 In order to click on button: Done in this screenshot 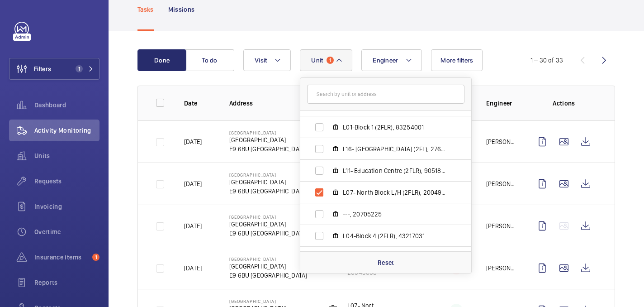, I will do `click(162, 60)`.